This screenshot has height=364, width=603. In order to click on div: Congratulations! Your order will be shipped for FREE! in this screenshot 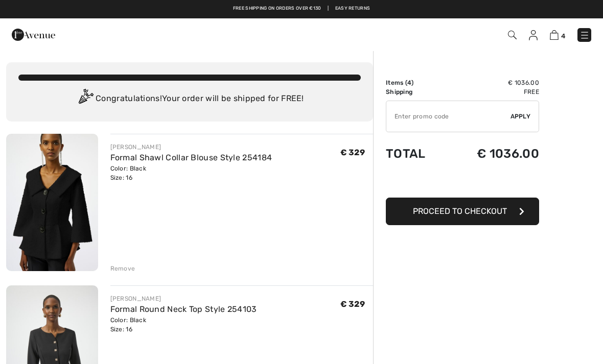, I will do `click(189, 99)`.